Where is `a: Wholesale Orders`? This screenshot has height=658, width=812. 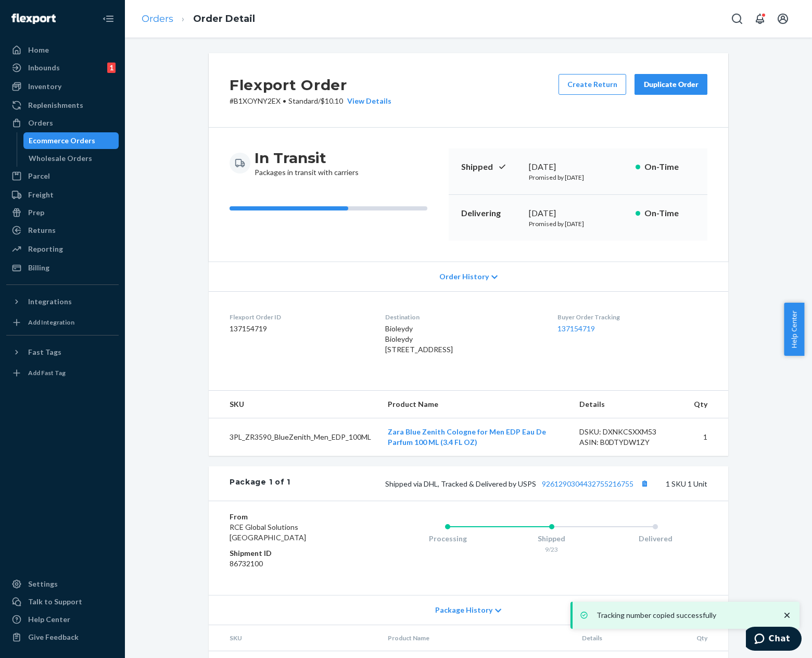
a: Wholesale Orders is located at coordinates (71, 158).